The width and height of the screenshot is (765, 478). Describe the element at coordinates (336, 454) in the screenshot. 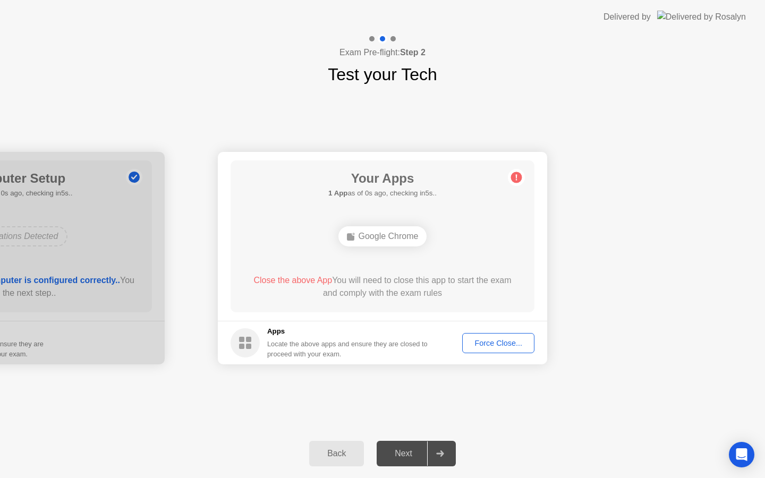

I see `button: Back` at that location.